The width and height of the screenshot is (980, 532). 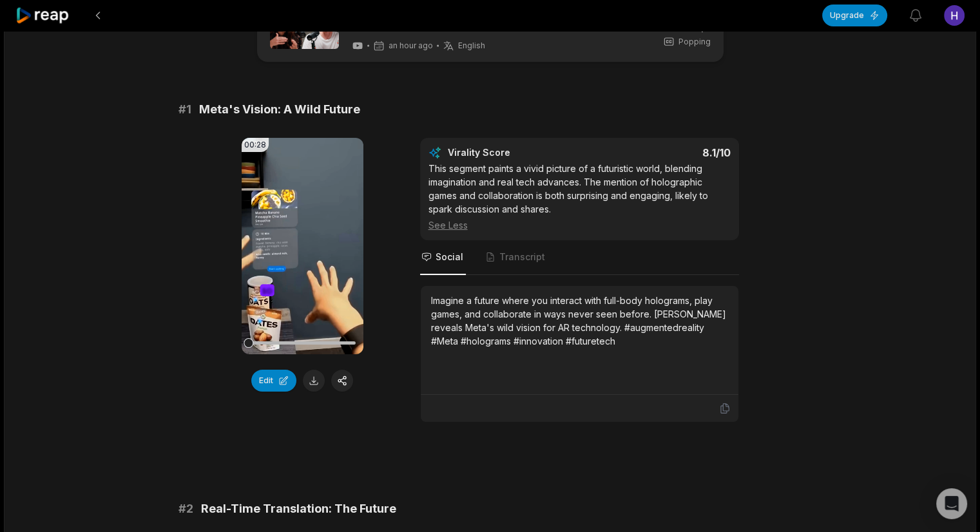 I want to click on span: # 1, so click(x=185, y=110).